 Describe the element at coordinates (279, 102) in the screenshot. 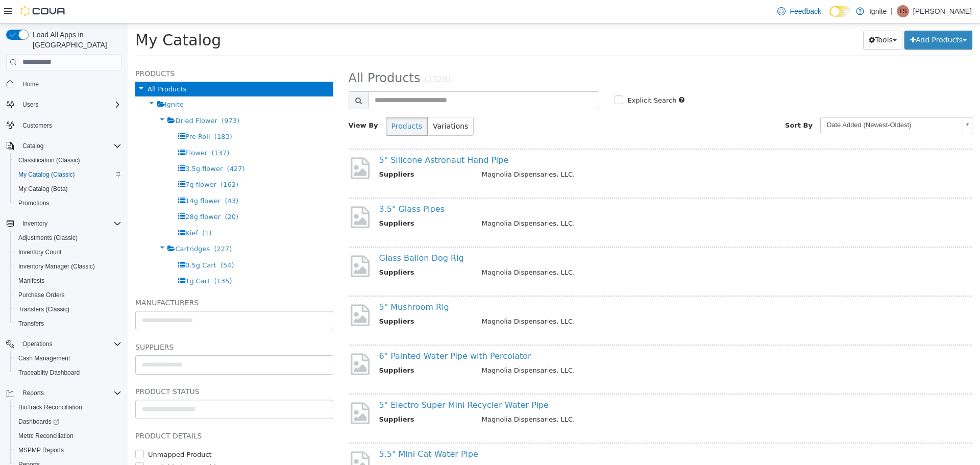

I see `button: Products` at that location.